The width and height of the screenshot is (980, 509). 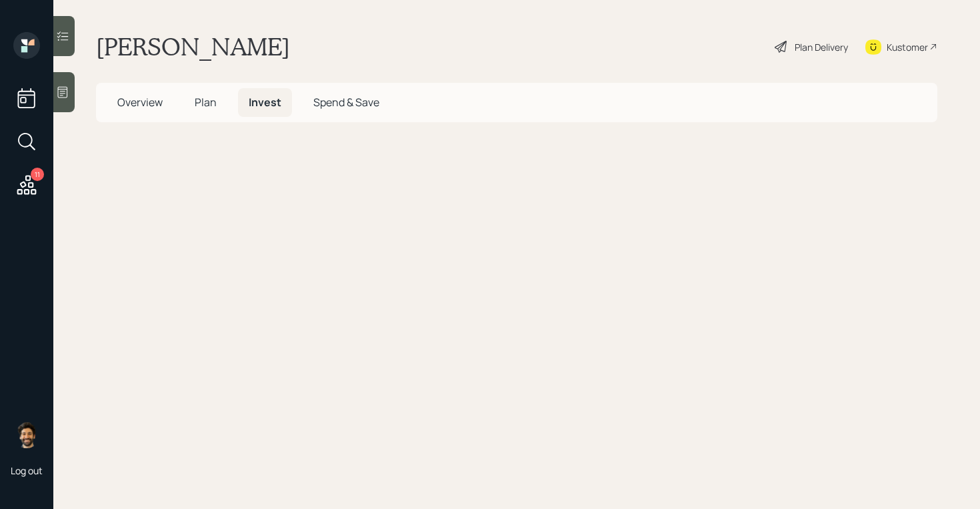 What do you see at coordinates (908, 46) in the screenshot?
I see `div: Kustomer` at bounding box center [908, 46].